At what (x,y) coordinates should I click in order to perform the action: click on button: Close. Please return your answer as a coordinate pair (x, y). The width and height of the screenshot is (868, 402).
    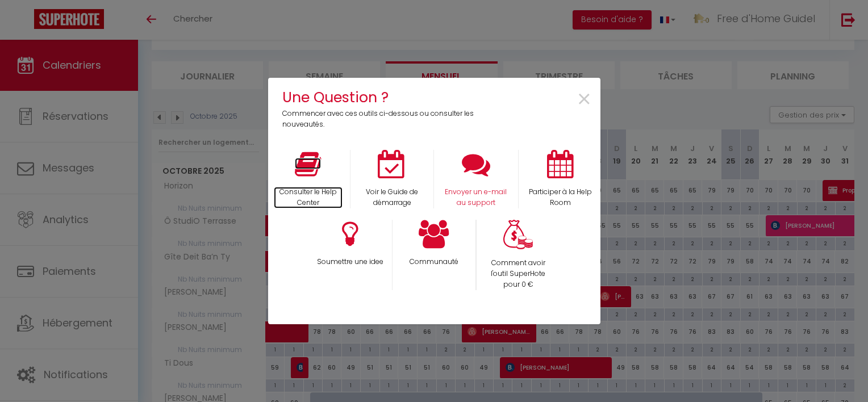
    Looking at the image, I should click on (584, 99).